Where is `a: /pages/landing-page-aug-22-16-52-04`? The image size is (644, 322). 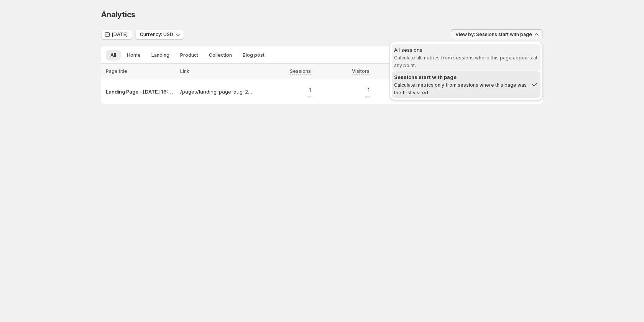
a: /pages/landing-page-aug-22-16-52-04 is located at coordinates (216, 91).